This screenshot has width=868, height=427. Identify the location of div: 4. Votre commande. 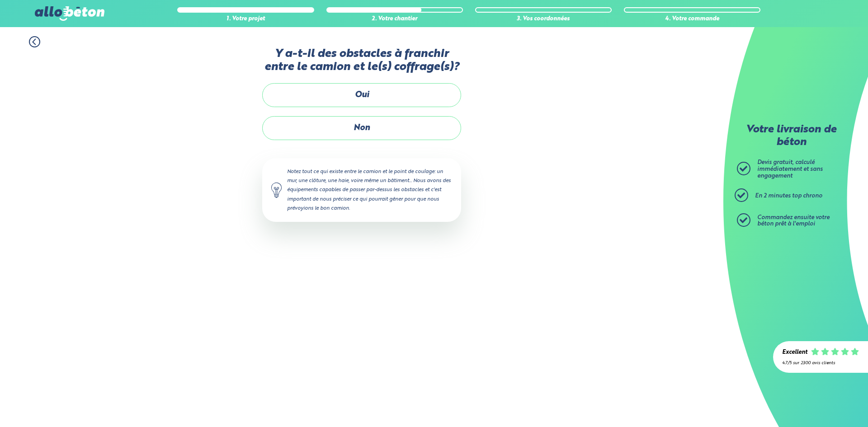
(692, 19).